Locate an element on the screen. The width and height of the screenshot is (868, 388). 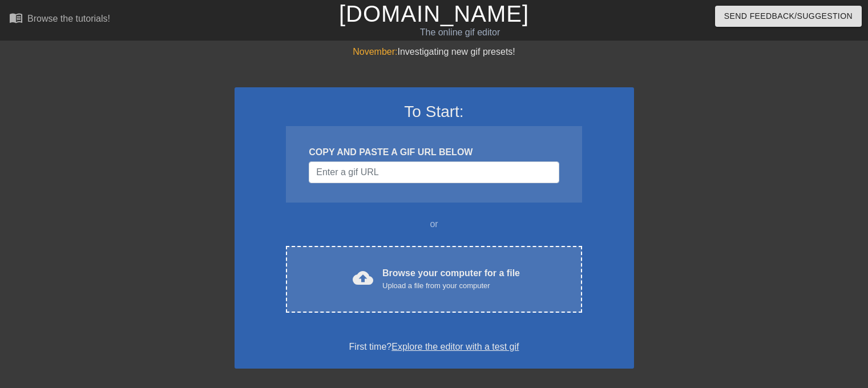
a: Browse the tutorials! is located at coordinates (59, 20).